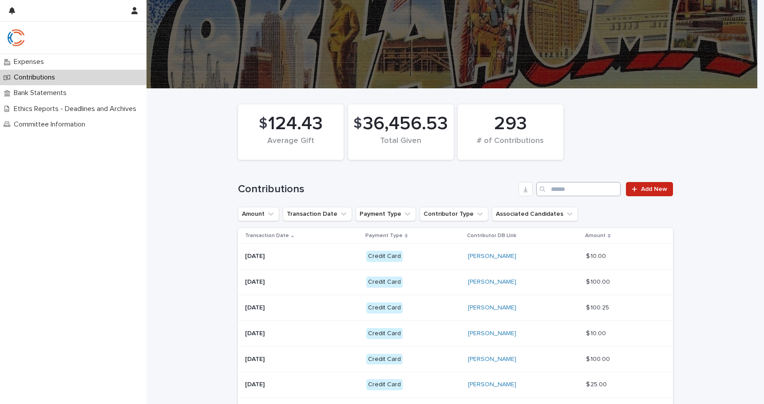 The height and width of the screenshot is (404, 764). Describe the element at coordinates (649, 189) in the screenshot. I see `a: Add New` at that location.